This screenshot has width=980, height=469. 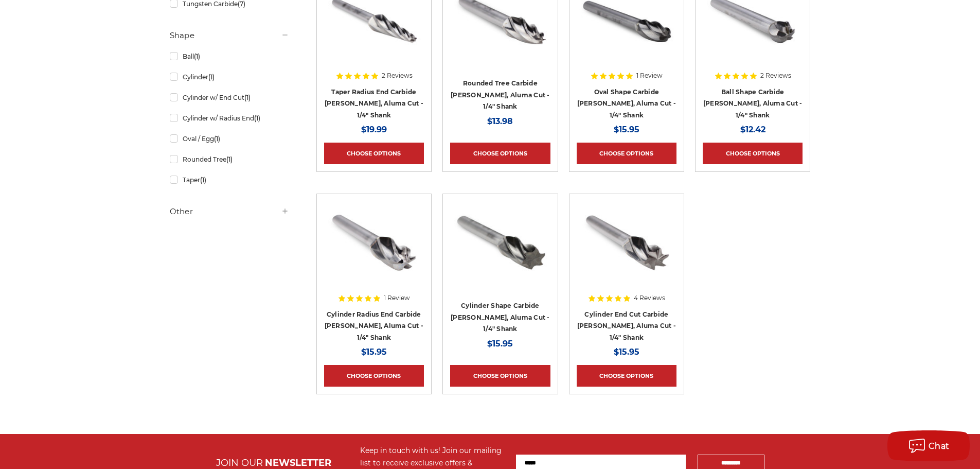 What do you see at coordinates (229, 36) in the screenshot?
I see `h5: Shape` at bounding box center [229, 36].